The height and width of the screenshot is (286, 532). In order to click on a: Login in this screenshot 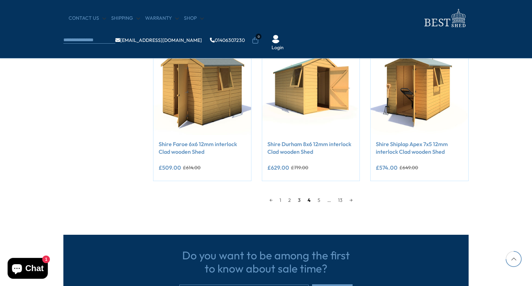, I will do `click(277, 48)`.